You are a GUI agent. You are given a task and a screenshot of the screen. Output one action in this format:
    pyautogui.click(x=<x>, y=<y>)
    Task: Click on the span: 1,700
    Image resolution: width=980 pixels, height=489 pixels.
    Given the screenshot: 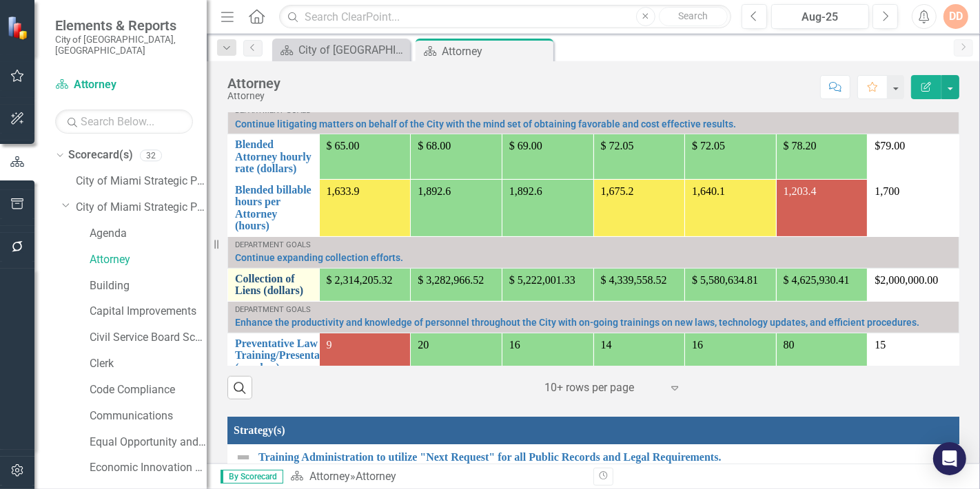 What is the action you would take?
    pyautogui.click(x=888, y=191)
    